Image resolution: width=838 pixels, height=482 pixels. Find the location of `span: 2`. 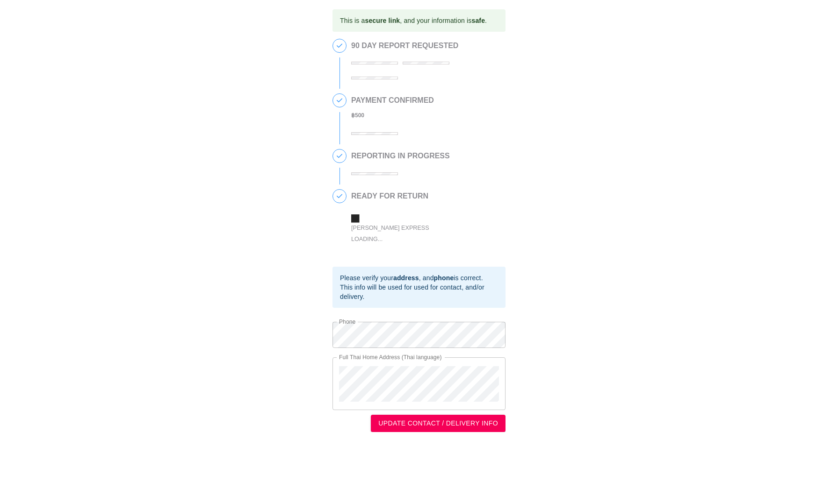

span: 2 is located at coordinates (339, 101).